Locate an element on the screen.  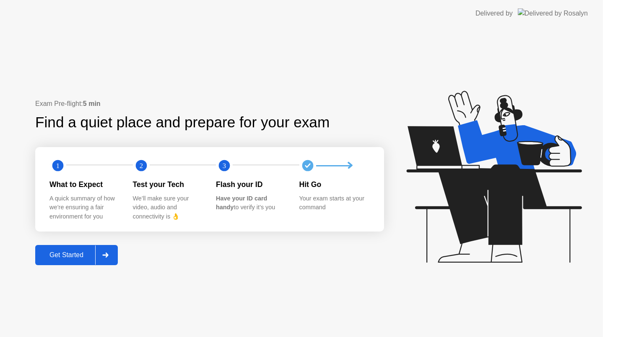
div: Your exam starts at your command is located at coordinates (335, 202).